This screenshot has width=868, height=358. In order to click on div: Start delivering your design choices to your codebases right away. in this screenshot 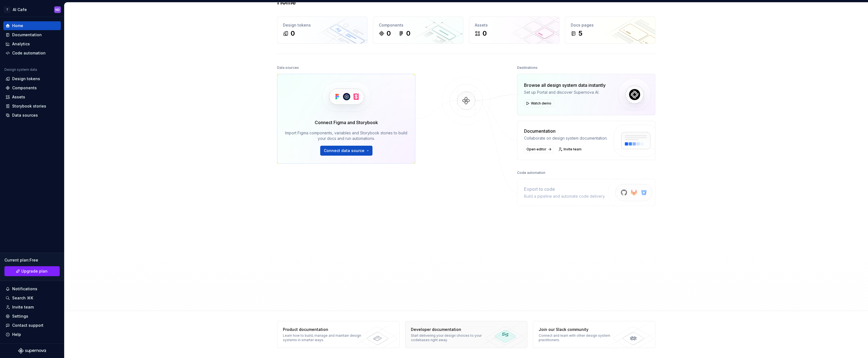, I will do `click(451, 338)`.